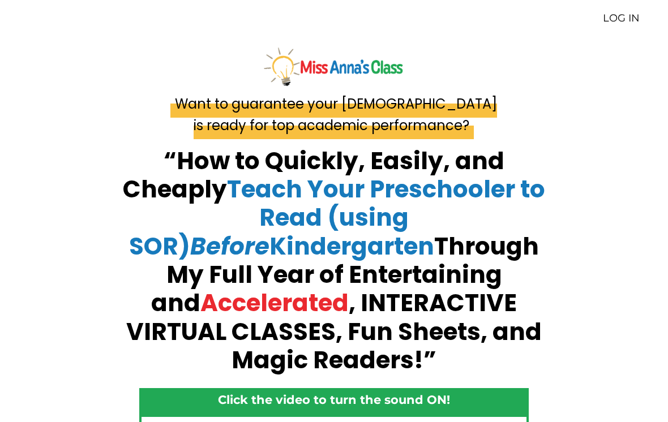  I want to click on a: LOG IN, so click(621, 18).